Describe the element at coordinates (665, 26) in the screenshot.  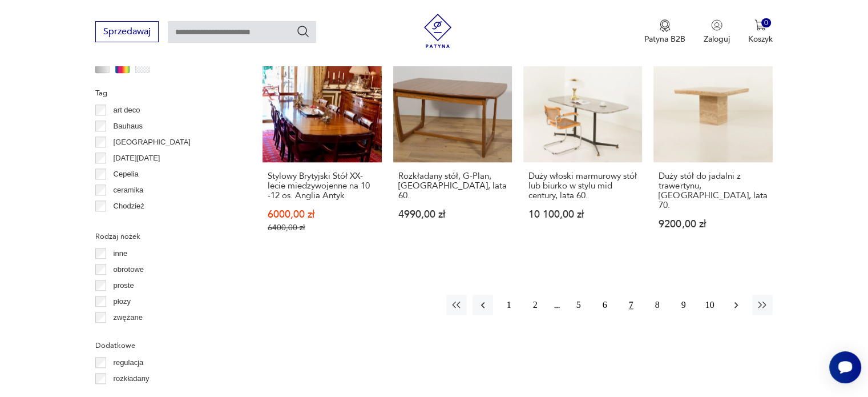
I see `img: Ikona medalu` at that location.